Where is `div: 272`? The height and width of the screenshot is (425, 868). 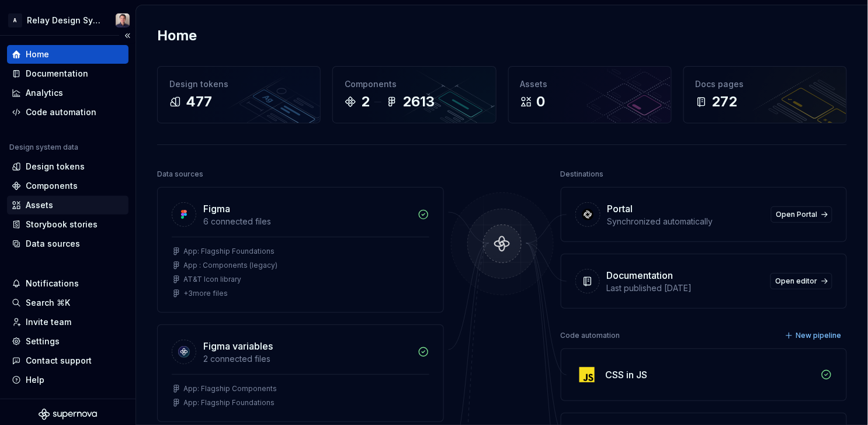 div: 272 is located at coordinates (725, 102).